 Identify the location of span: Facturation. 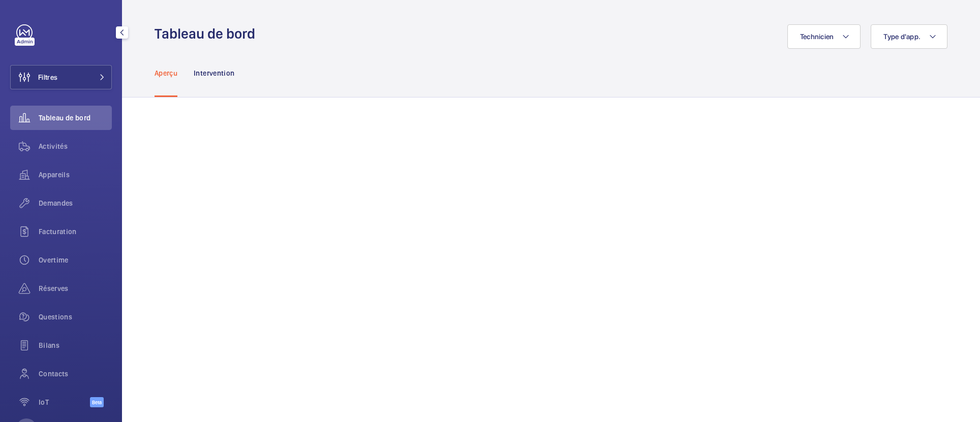
(75, 232).